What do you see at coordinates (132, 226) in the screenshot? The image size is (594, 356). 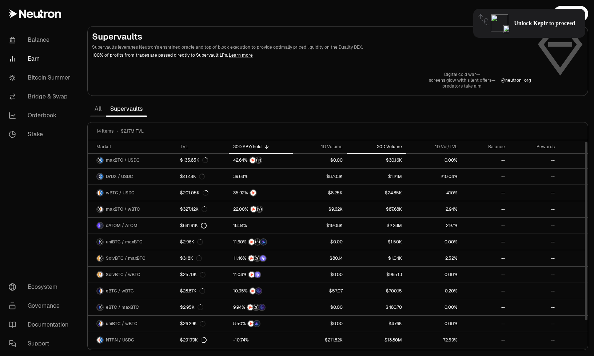 I see `a: dATOM LogoATOM LogodATOM / ATOM` at bounding box center [132, 226].